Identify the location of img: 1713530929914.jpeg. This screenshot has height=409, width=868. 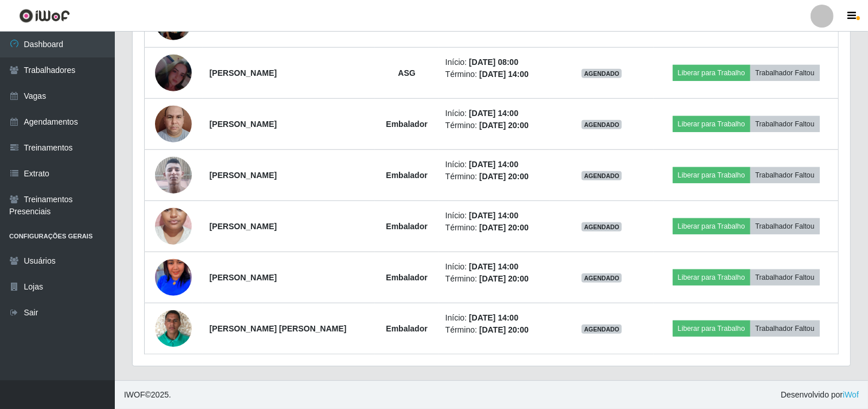
(174, 226).